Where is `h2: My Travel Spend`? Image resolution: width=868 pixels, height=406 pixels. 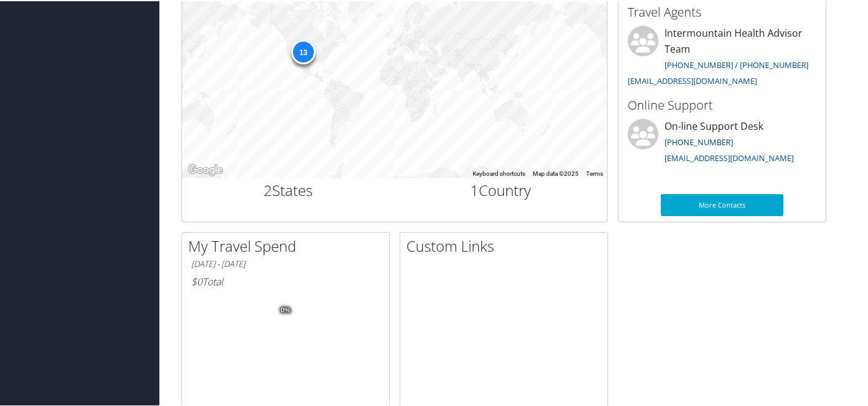
h2: My Travel Spend is located at coordinates (288, 245).